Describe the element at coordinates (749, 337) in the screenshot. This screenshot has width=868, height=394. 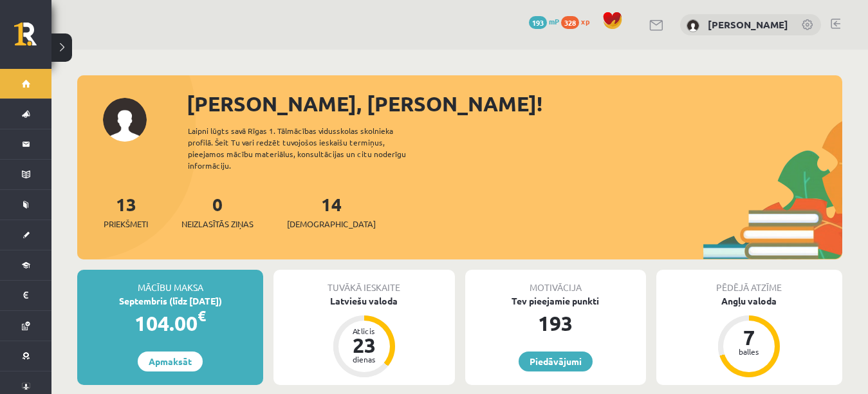
I see `div: 7` at that location.